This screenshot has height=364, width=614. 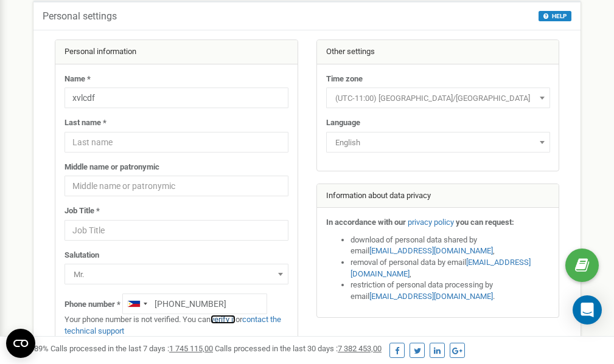 What do you see at coordinates (85, 123) in the screenshot?
I see `label: Last name *` at bounding box center [85, 123].